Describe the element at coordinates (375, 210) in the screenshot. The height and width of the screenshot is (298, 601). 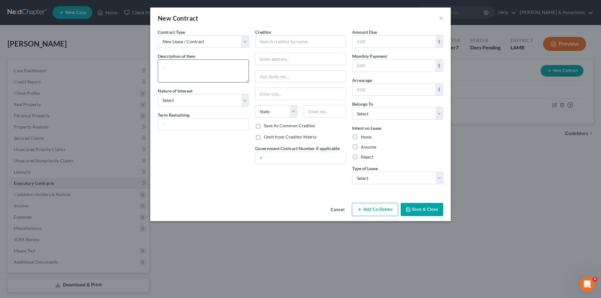
I see `button: Add Co-Debtor` at that location.